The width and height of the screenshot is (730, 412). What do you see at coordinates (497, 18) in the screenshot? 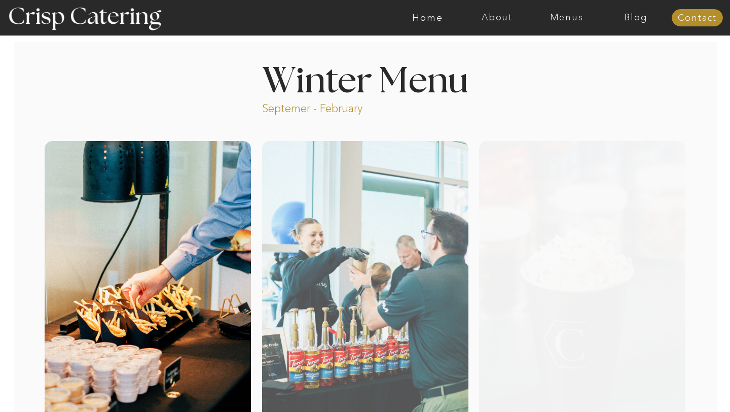
I see `a: About` at bounding box center [497, 18].